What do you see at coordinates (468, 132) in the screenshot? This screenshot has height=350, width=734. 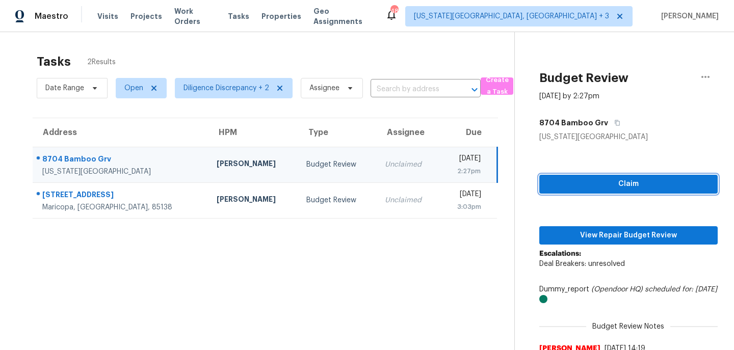 I see `th: Due` at bounding box center [468, 132].